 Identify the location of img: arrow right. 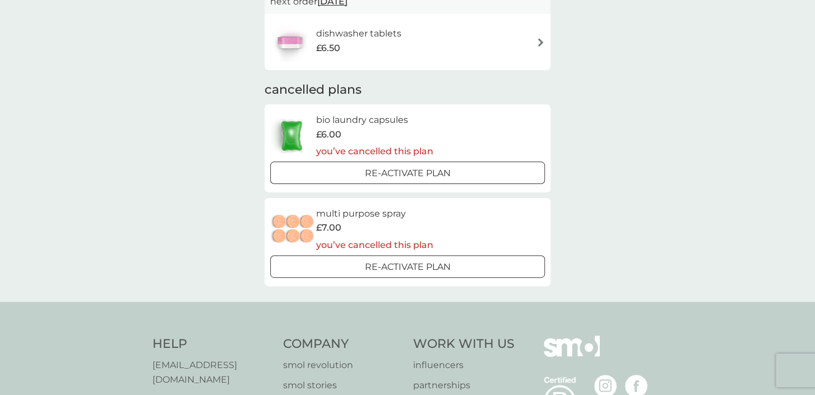
(541, 42).